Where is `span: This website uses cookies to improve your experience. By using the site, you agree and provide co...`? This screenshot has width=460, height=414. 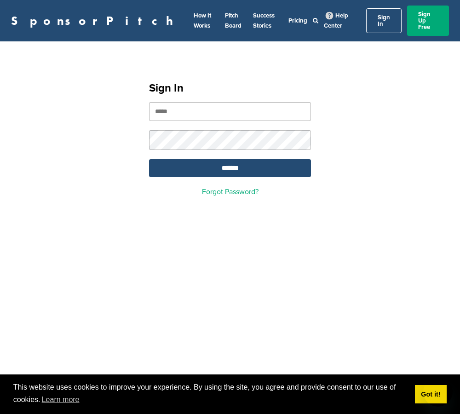
span: This website uses cookies to improve your experience. By using the site, you agree and provide co... is located at coordinates (210, 394).